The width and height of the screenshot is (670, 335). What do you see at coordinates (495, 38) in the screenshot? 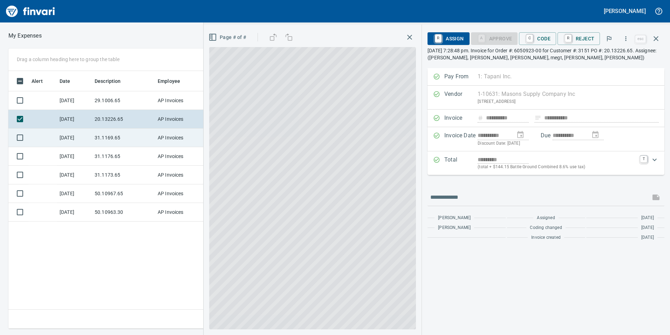
I see `div: Coding Required` at bounding box center [495, 38].